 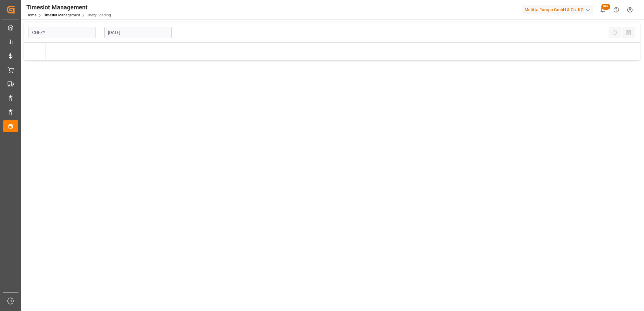 What do you see at coordinates (606, 7) in the screenshot?
I see `span: 99+` at bounding box center [606, 7].